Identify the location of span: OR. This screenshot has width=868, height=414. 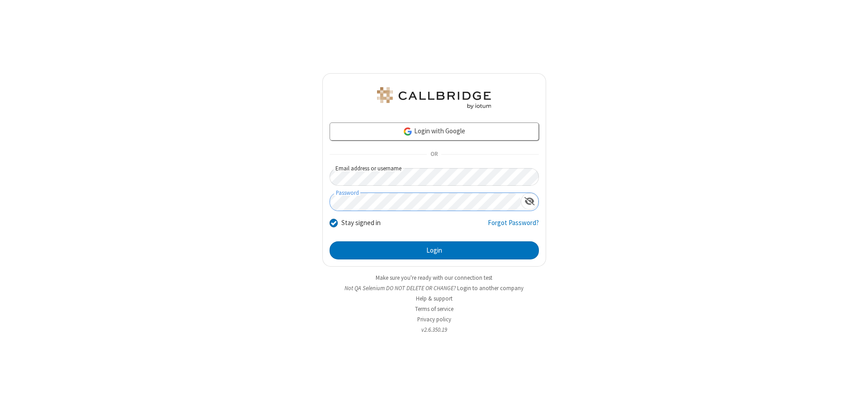
(434, 155).